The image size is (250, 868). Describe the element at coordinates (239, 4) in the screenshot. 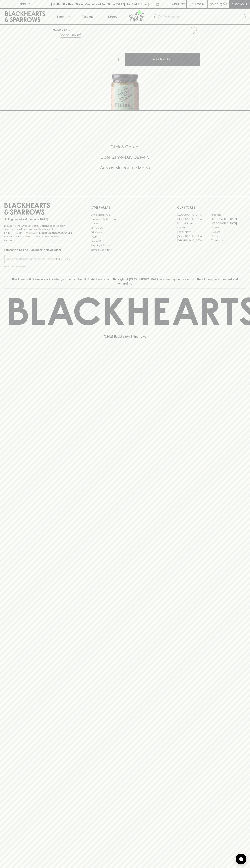

I see `p: Checkout` at that location.